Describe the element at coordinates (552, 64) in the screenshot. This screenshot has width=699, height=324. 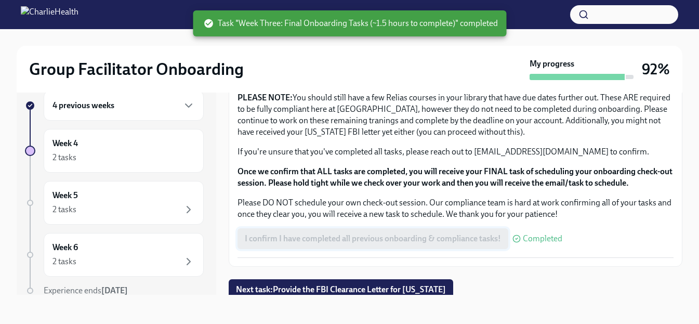
I see `strong: My progress` at that location.